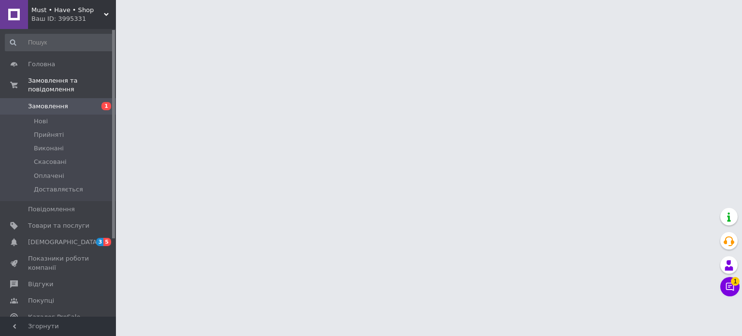  What do you see at coordinates (51, 209) in the screenshot?
I see `span: Повідомлення` at bounding box center [51, 209].